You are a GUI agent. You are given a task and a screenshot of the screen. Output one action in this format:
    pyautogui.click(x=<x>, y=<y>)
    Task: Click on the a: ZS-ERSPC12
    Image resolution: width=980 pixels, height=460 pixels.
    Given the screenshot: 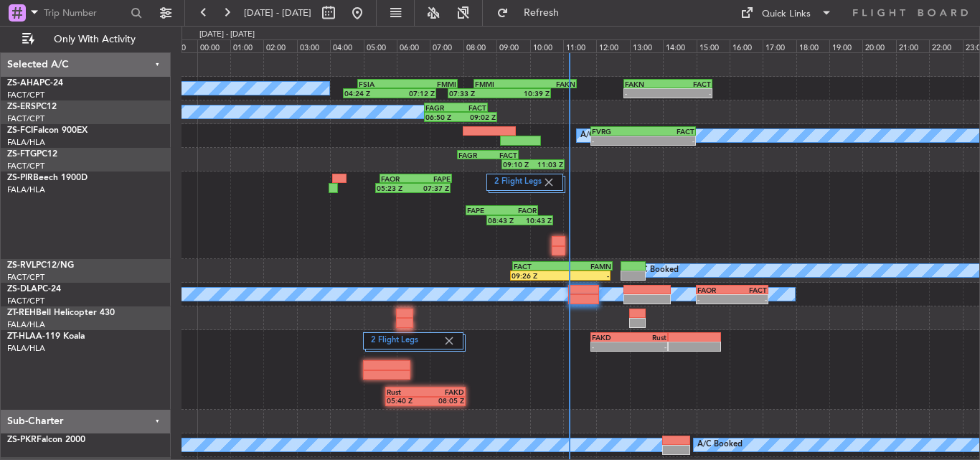 What is the action you would take?
    pyautogui.click(x=31, y=107)
    